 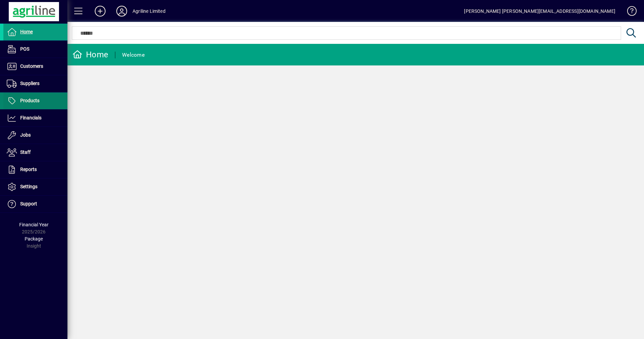 What do you see at coordinates (26, 32) in the screenshot?
I see `span: Home` at bounding box center [26, 32].